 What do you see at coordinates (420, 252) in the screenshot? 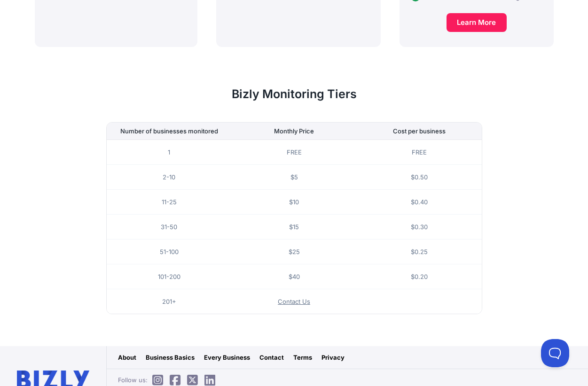
I see `td: $0.25` at bounding box center [420, 252].